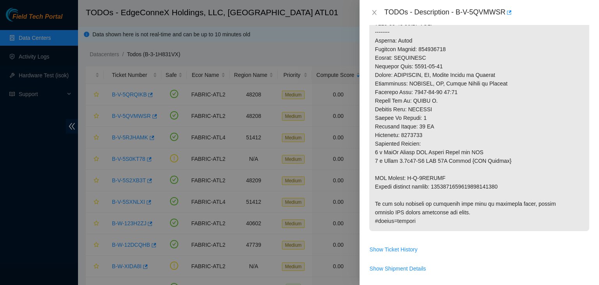 The image size is (599, 285). Describe the element at coordinates (394, 249) in the screenshot. I see `button: Show Ticket History` at that location.